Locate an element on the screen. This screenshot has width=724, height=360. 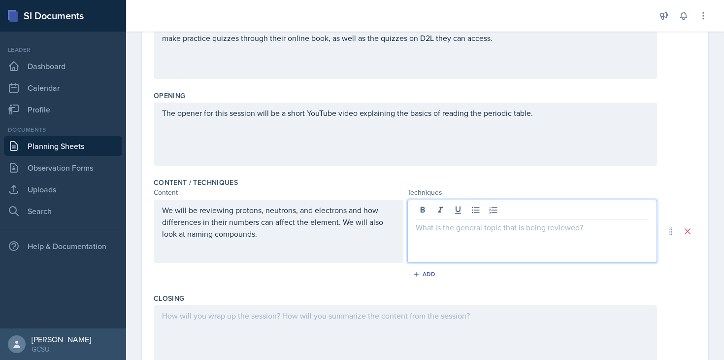
div: GCSU is located at coordinates (61, 349).